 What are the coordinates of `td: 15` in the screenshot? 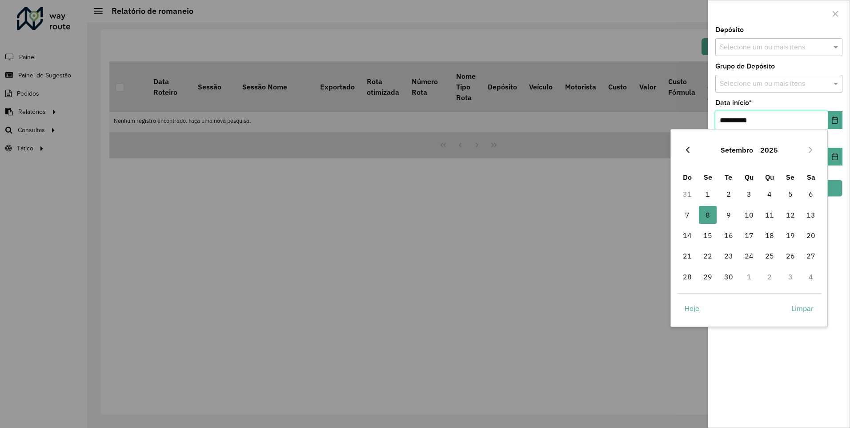 It's located at (708, 235).